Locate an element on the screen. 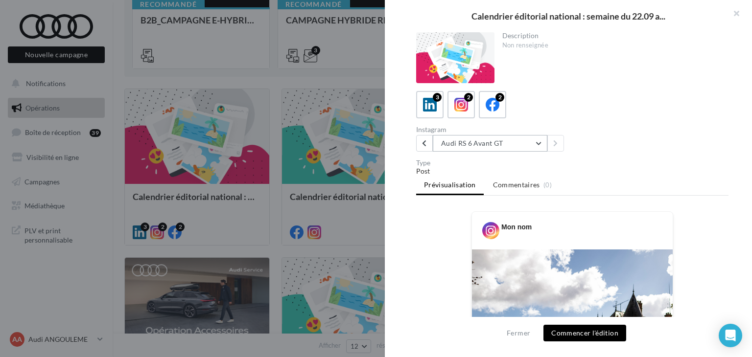  div: Open Intercom Messenger is located at coordinates (730, 336).